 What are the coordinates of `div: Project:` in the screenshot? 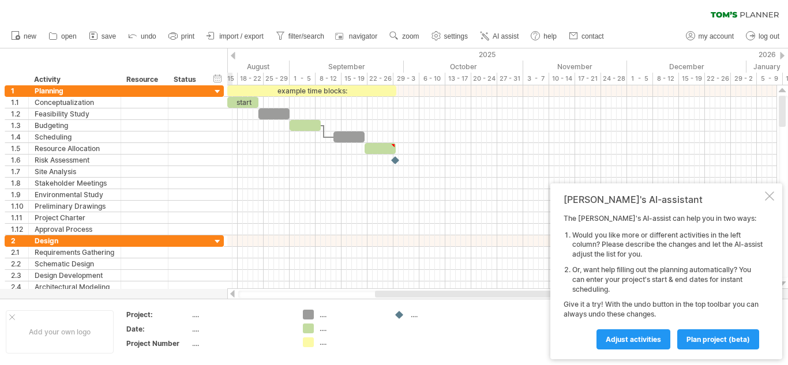 It's located at (158, 314).